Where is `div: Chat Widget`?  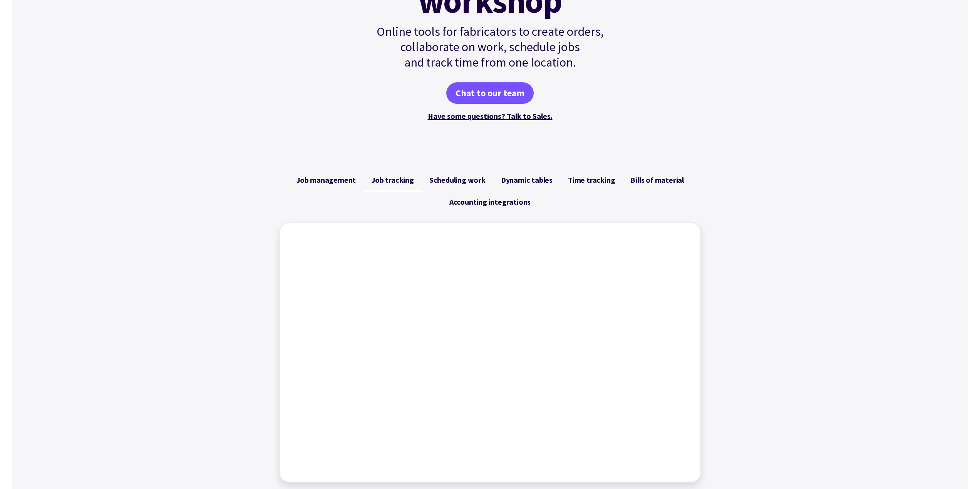 div: Chat Widget is located at coordinates (916, 448).